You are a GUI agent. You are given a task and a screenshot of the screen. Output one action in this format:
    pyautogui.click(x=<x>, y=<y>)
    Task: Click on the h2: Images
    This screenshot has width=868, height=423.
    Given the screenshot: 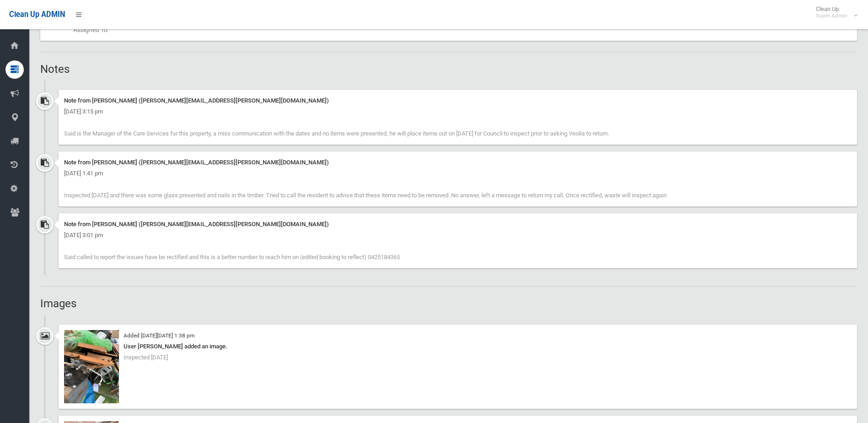 What is the action you would take?
    pyautogui.click(x=449, y=304)
    